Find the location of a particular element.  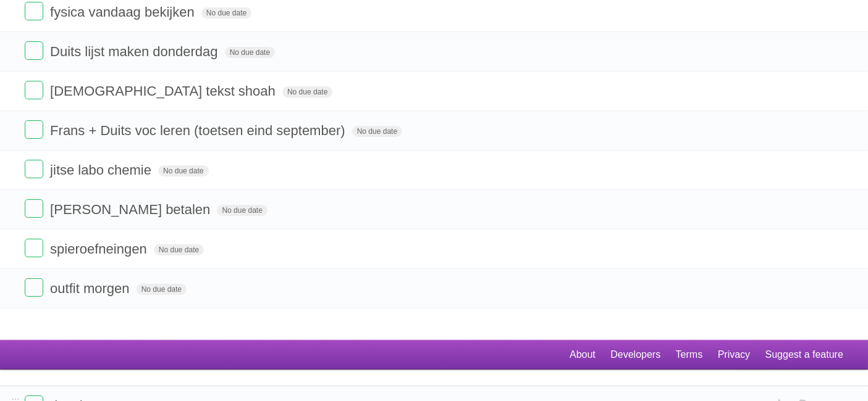

span: Frans + Duits voc leren (toetsen eind september) is located at coordinates (199, 130).